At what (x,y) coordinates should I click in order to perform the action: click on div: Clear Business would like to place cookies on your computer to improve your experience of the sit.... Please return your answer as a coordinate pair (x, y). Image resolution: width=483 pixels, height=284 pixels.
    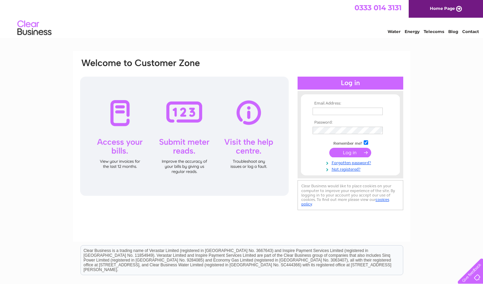
    Looking at the image, I should click on (351, 195).